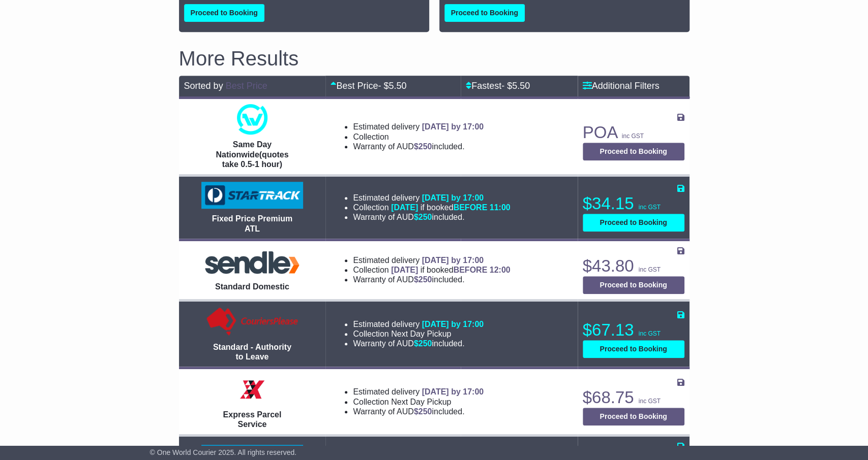  Describe the element at coordinates (252, 224) in the screenshot. I see `span: Fixed Price Premium ATL` at that location.